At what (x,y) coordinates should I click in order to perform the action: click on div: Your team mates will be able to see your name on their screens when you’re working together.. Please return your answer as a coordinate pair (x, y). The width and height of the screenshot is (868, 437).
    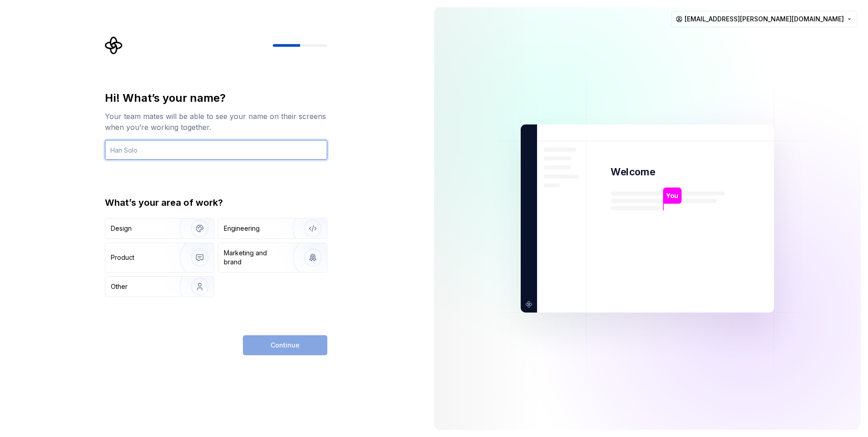
    Looking at the image, I should click on (216, 121).